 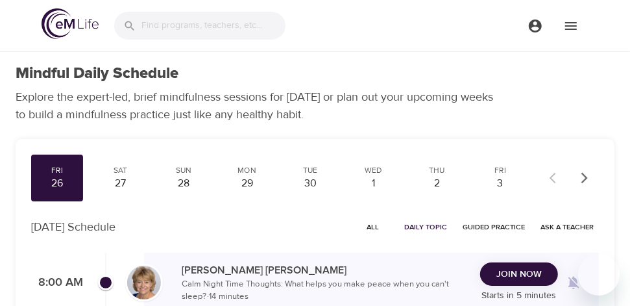 What do you see at coordinates (247, 170) in the screenshot?
I see `div: Mon` at bounding box center [247, 170].